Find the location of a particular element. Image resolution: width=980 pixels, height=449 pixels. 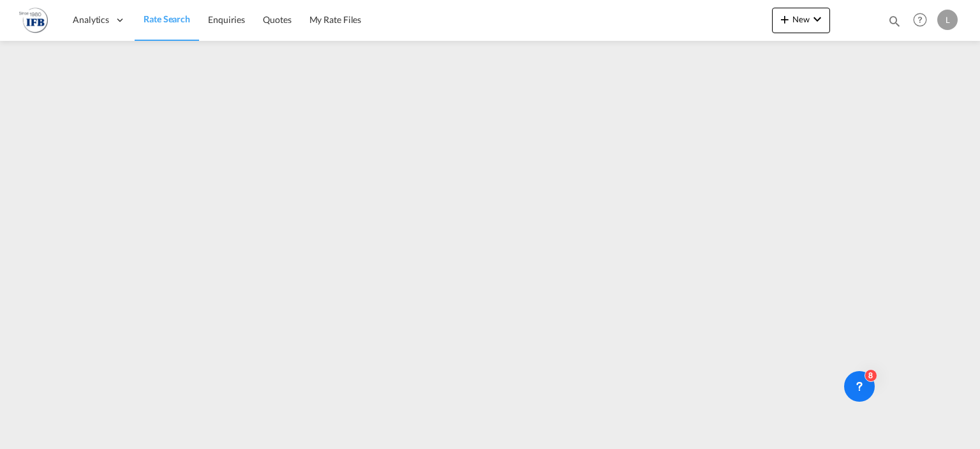

div: L is located at coordinates (948, 20).